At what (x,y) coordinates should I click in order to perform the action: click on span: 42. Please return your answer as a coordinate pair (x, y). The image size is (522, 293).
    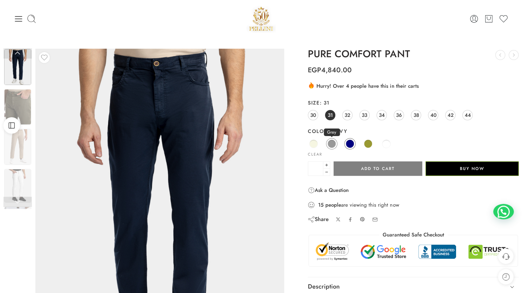
    Looking at the image, I should click on (450, 115).